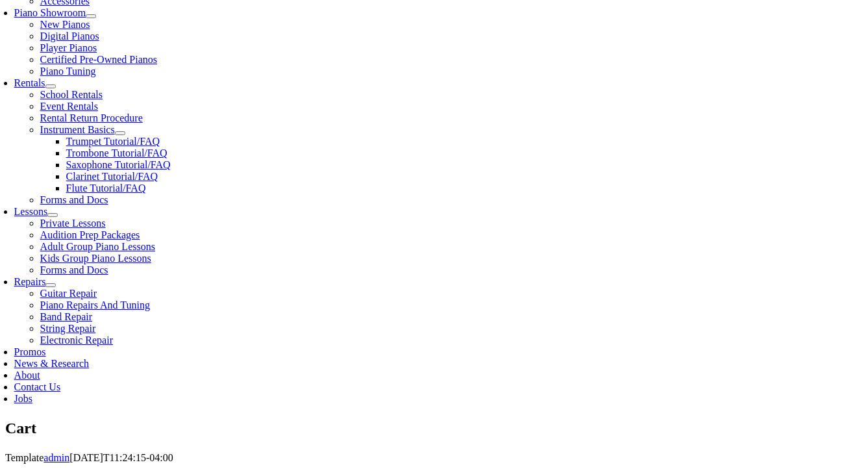 Image resolution: width=868 pixels, height=469 pixels. I want to click on span: Saxophone Tutorial/FAQ, so click(117, 165).